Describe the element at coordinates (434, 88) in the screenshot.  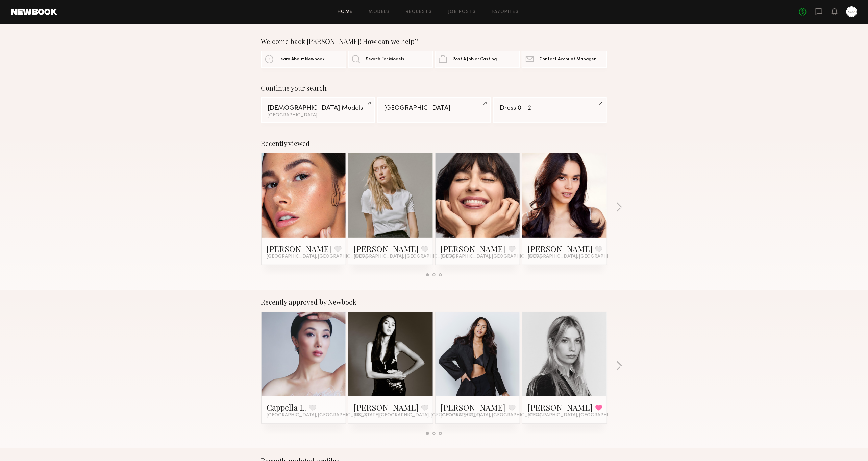
I see `div: Continue your search` at that location.